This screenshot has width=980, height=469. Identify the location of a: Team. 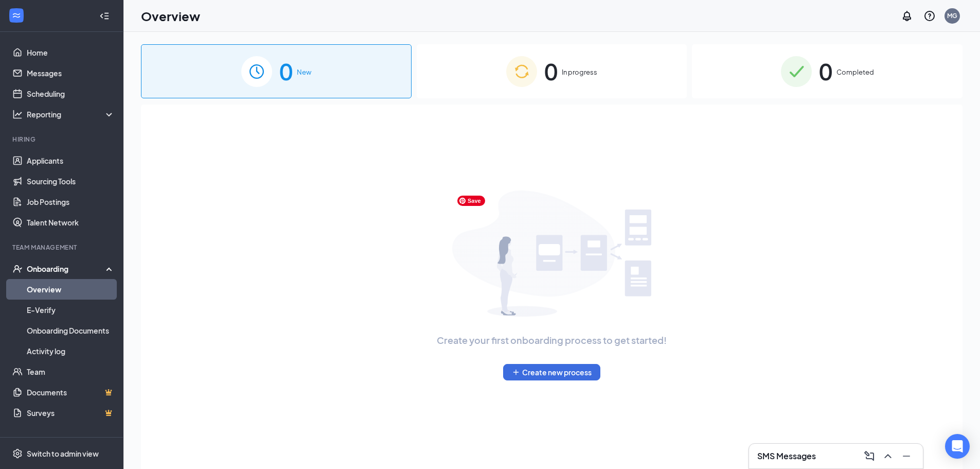
(70, 371).